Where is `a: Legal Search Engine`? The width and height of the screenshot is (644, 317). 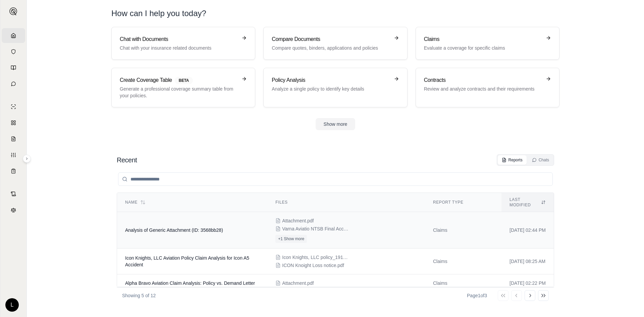
a: Legal Search Engine is located at coordinates (14, 210).